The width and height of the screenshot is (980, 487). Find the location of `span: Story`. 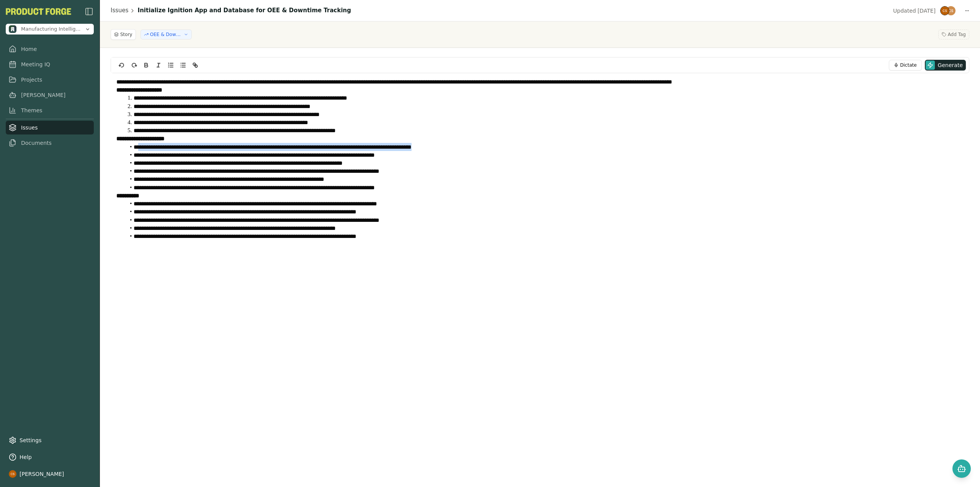

span: Story is located at coordinates (126, 35).